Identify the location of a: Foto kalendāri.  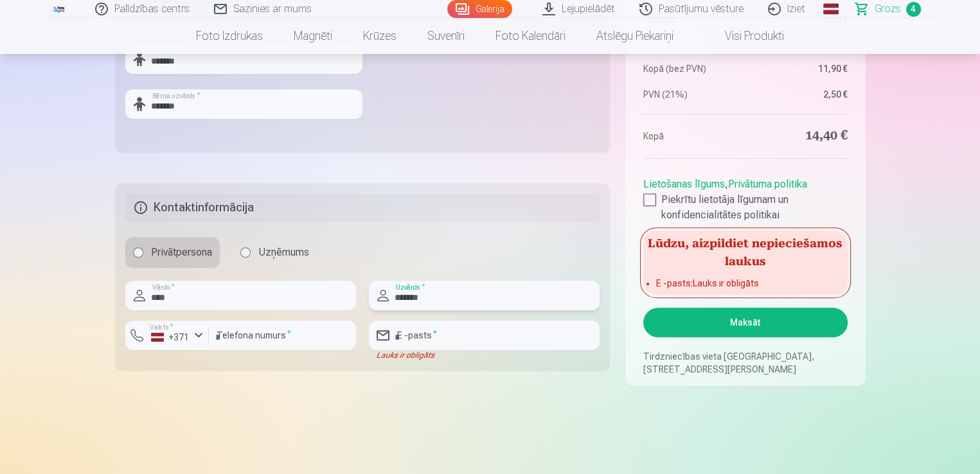
(530, 36).